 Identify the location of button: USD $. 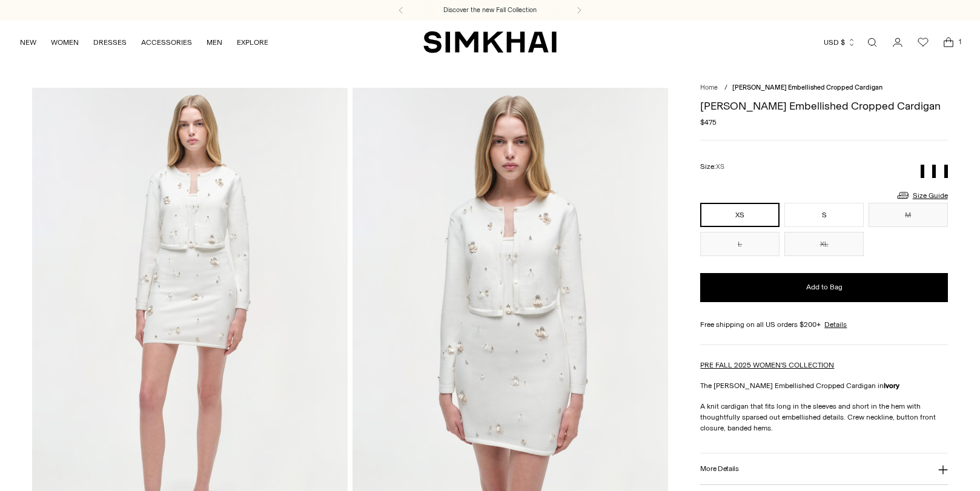
(840, 42).